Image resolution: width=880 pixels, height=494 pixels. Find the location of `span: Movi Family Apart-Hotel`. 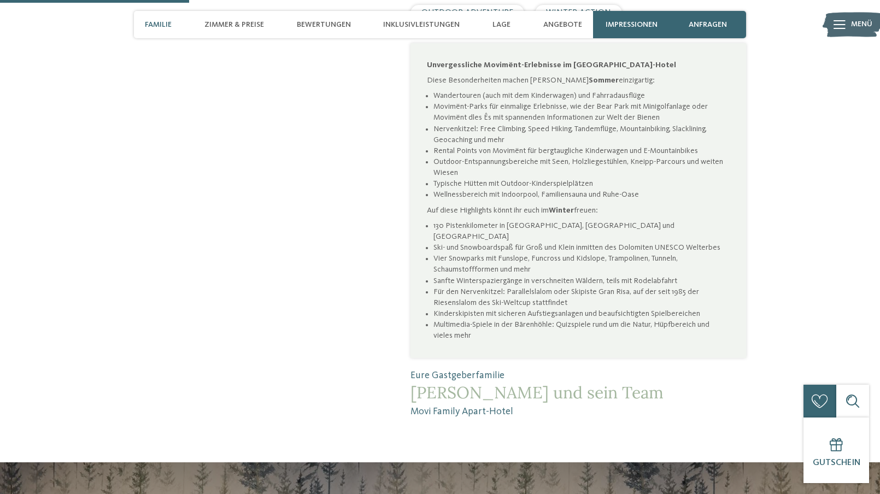

span: Movi Family Apart-Hotel is located at coordinates (579, 412).